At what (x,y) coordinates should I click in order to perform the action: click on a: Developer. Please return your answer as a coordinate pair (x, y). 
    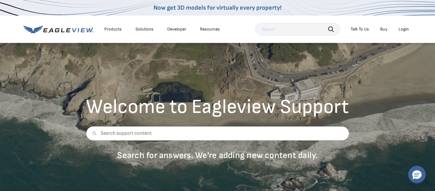
    Looking at the image, I should click on (177, 29).